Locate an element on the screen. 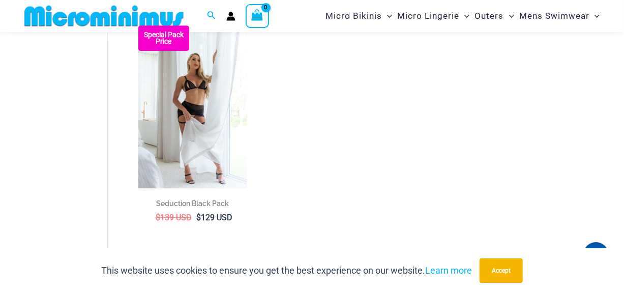 The height and width of the screenshot is (293, 624). span: Micro Lingerie is located at coordinates (428, 16).